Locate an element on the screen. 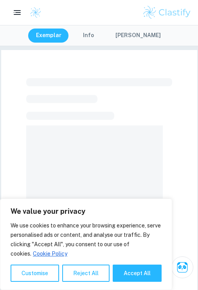  button: Exemplar is located at coordinates (48, 36).